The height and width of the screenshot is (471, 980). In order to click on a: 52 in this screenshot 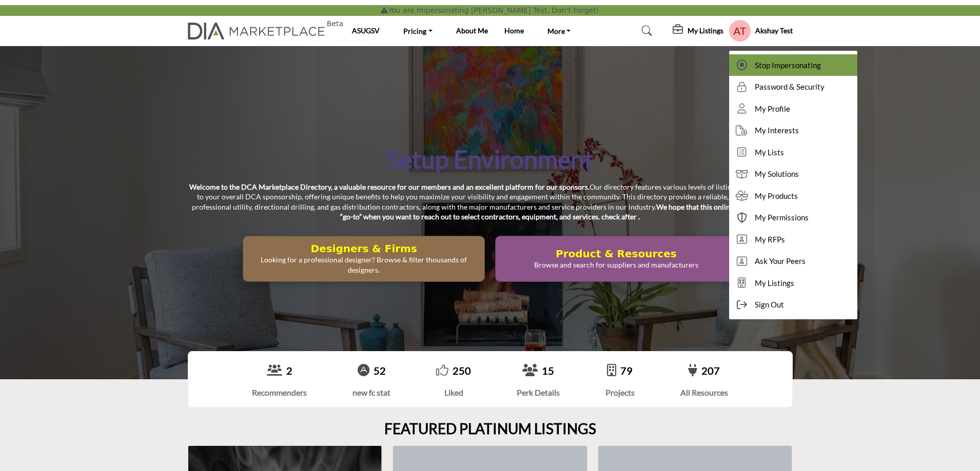, I will do `click(380, 371)`.